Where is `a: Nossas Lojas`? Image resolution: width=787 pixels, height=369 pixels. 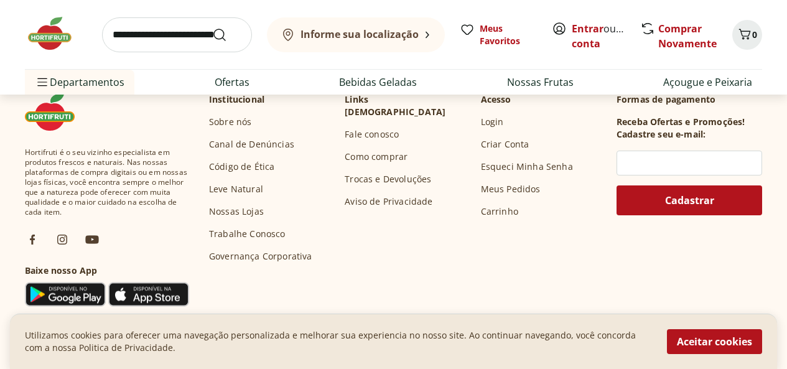 a: Nossas Lojas is located at coordinates (236, 212).